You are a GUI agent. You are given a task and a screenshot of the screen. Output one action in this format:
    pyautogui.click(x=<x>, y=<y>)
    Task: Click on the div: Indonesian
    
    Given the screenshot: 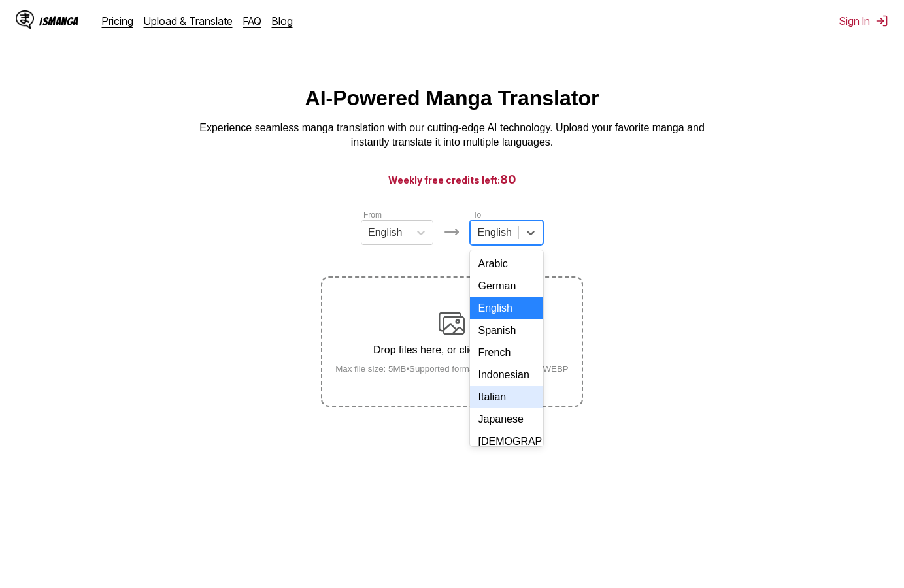 What is the action you would take?
    pyautogui.click(x=506, y=375)
    